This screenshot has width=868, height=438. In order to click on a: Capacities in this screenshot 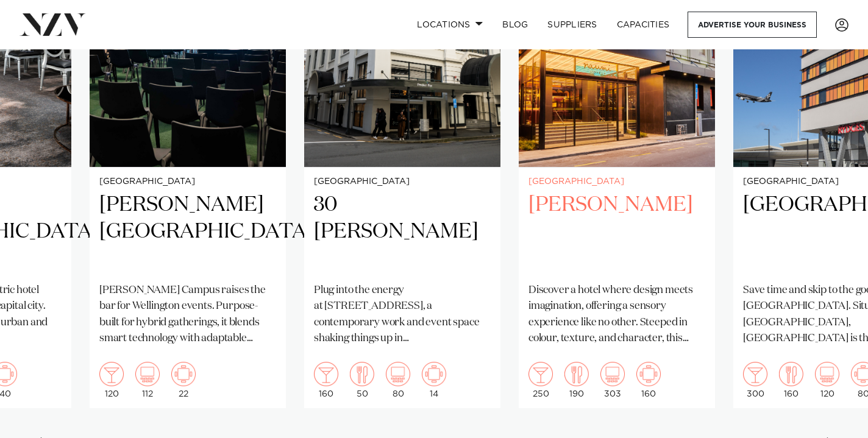, I will do `click(643, 25)`.